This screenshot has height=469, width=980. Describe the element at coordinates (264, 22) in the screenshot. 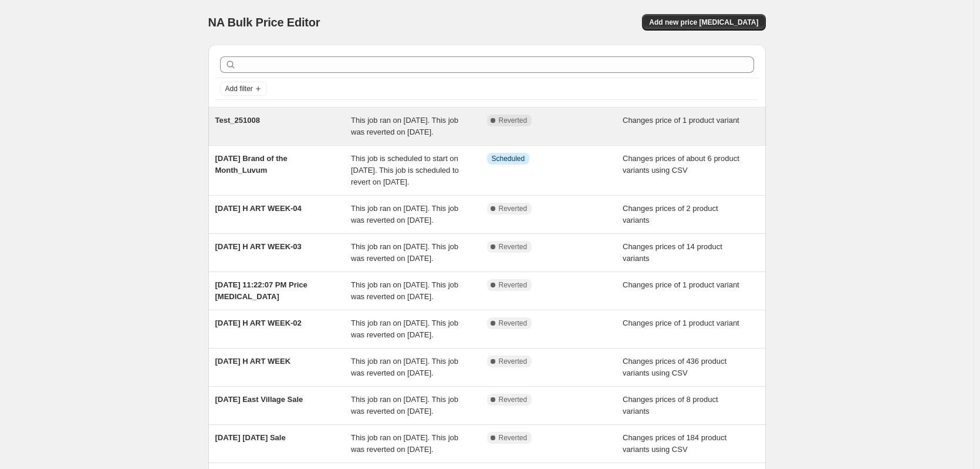

I see `span: NA Bulk Price Editor` at that location.